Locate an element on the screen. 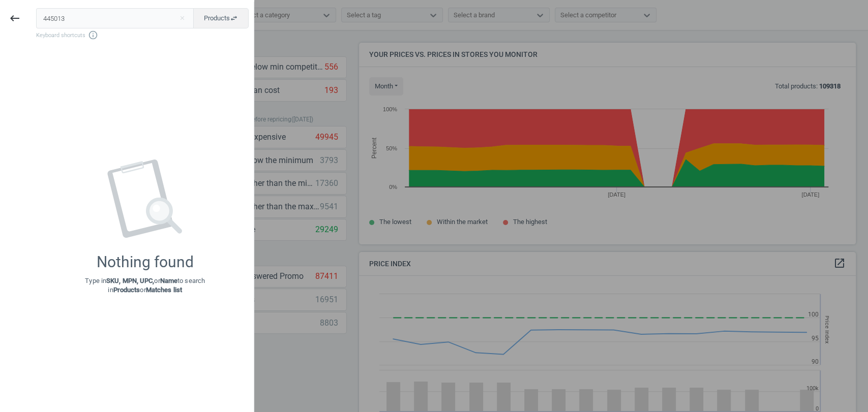  i: swap_horiz is located at coordinates (234, 18).